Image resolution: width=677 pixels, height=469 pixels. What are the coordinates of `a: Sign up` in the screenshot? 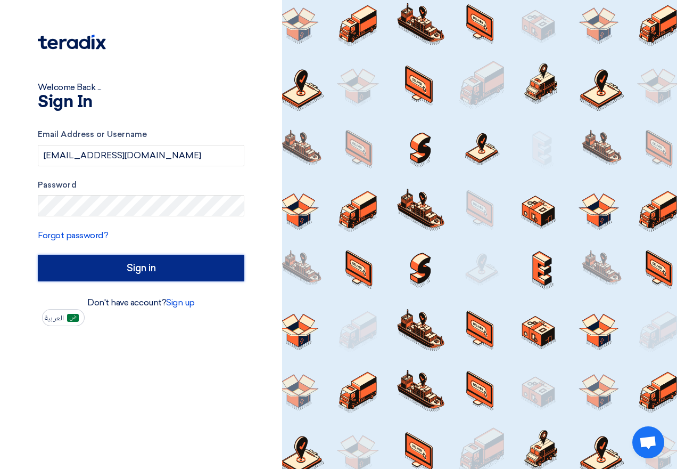 It's located at (181, 302).